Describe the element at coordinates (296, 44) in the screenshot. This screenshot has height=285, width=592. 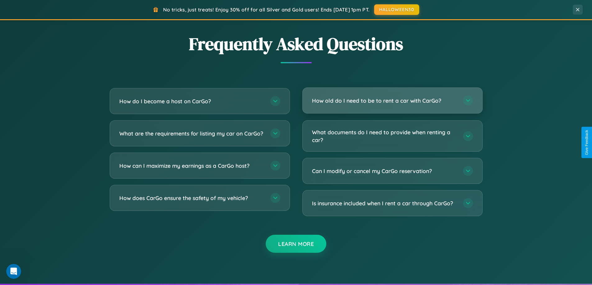
I see `h2: Frequently Asked Questions` at that location.